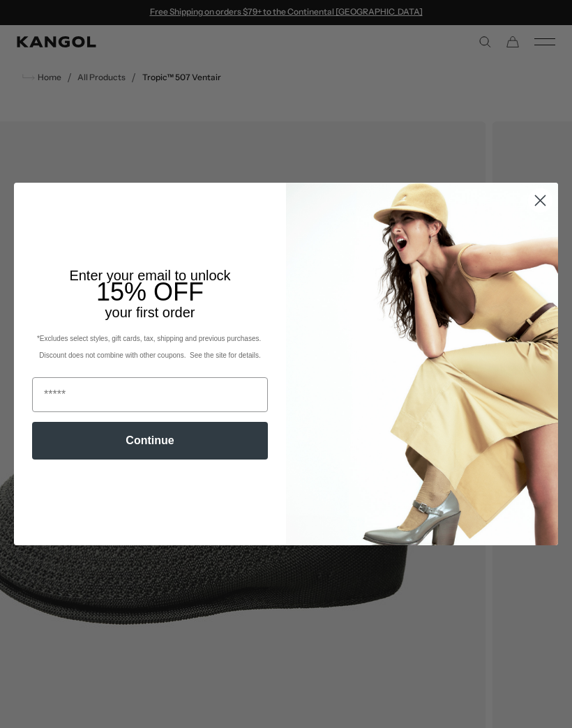 Image resolution: width=572 pixels, height=728 pixels. I want to click on span: *Excludes select styles, gift cards, tax, shipping and previous purchases. Discount does not comb..., so click(150, 347).